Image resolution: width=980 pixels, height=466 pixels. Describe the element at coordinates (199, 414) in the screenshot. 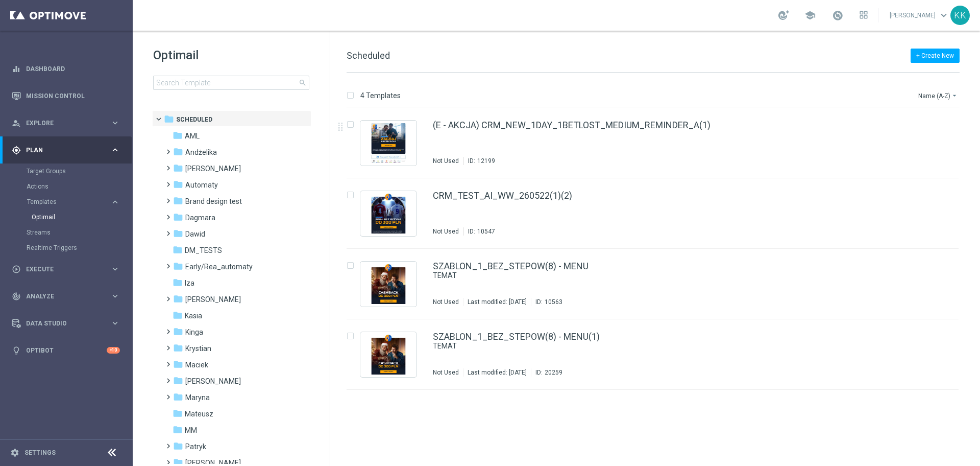

I see `span: Mateusz` at that location.